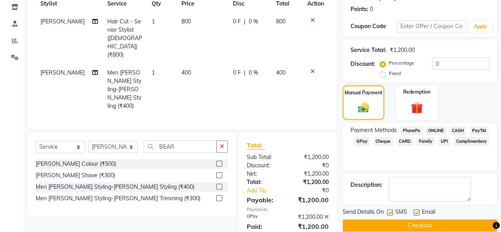 The image size is (501, 232). I want to click on span: Cheque, so click(383, 141).